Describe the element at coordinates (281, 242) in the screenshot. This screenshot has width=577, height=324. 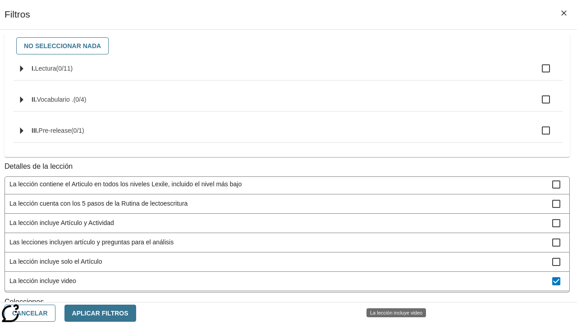
I see `span: Las lecciones incluyen artículo y preguntas para el análisis` at that location.